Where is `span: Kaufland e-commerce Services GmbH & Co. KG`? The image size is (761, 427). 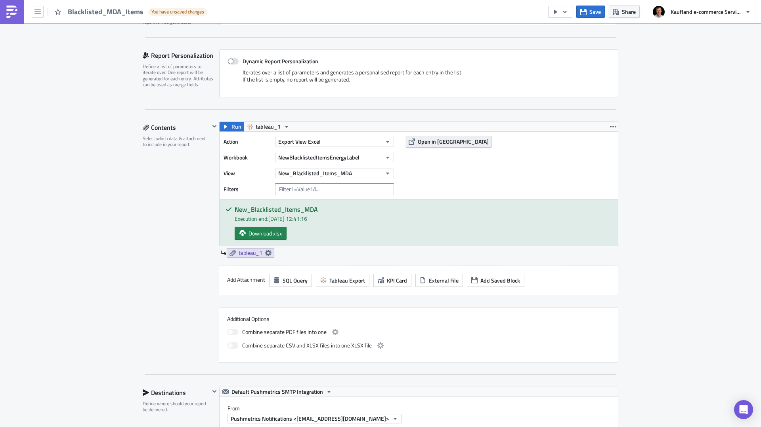 span: Kaufland e-commerce Services GmbH & Co. KG is located at coordinates (706, 11).